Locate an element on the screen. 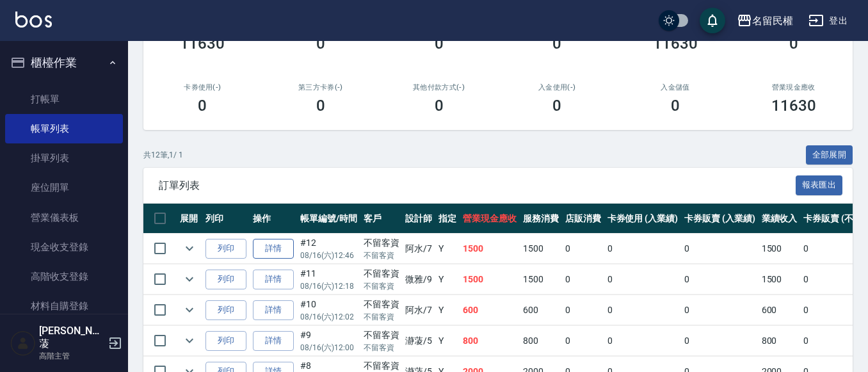  th: 店販消費 is located at coordinates (583, 218).